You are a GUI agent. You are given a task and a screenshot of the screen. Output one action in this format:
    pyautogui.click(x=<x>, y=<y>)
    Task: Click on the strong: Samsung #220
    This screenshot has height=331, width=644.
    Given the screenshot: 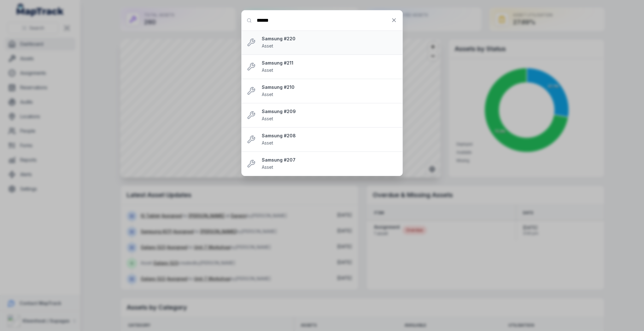 What is the action you would take?
    pyautogui.click(x=329, y=39)
    